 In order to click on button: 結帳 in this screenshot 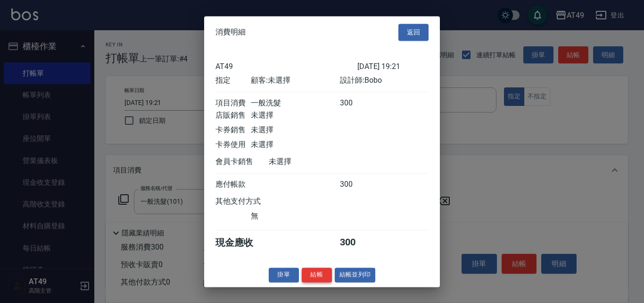, I will do `click(317, 275)`.